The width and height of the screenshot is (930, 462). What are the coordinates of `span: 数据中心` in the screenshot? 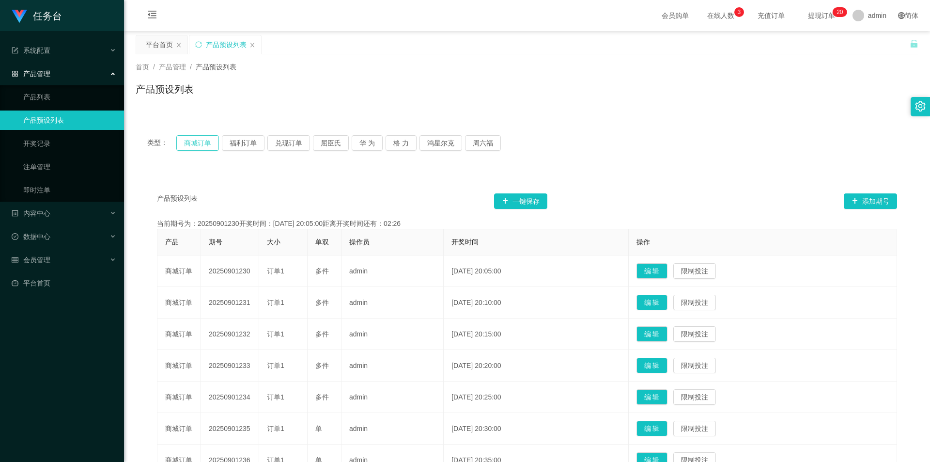 It's located at (31, 236).